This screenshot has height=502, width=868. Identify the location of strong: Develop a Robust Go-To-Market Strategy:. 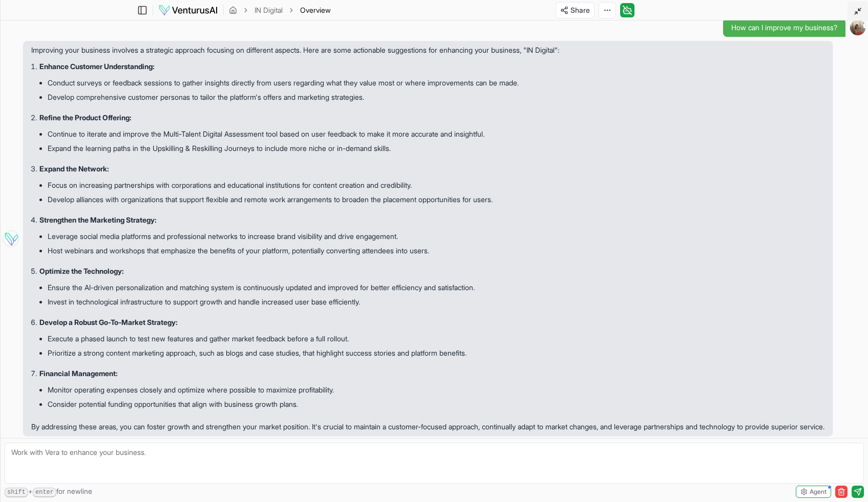
(108, 322).